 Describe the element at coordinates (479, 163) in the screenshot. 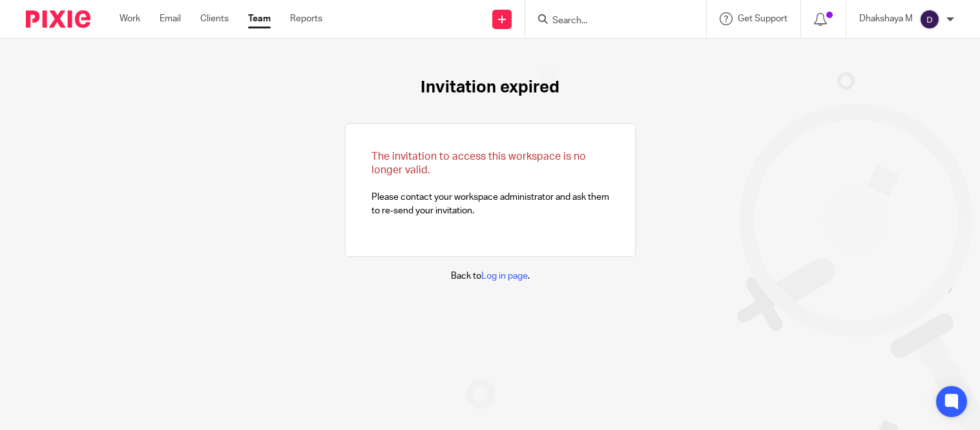

I see `span: The invitation to access this workspace is no longer valid.` at that location.